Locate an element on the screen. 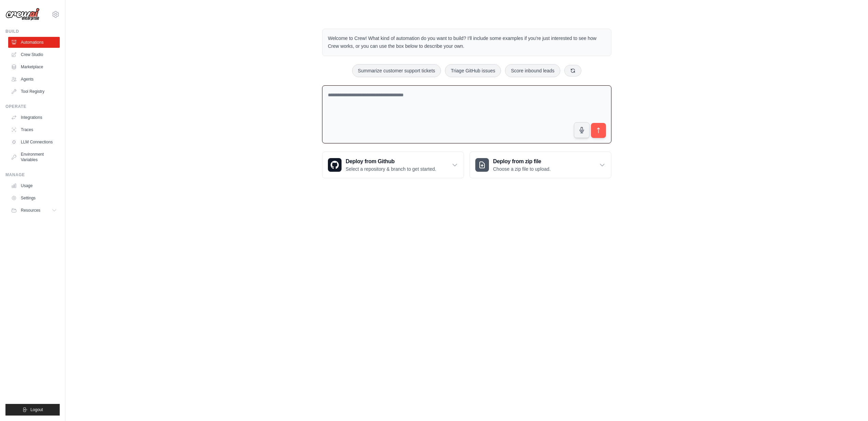 Image resolution: width=868 pixels, height=421 pixels. p: Select a repository & branch to get started. is located at coordinates (391, 169).